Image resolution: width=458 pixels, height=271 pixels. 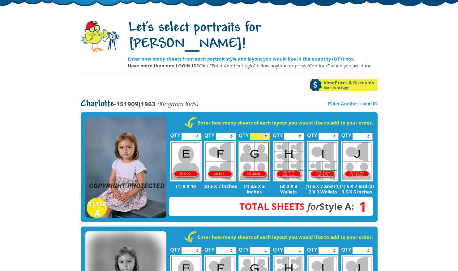 What do you see at coordinates (100, 36) in the screenshot?
I see `img: camera-mascot` at bounding box center [100, 36].